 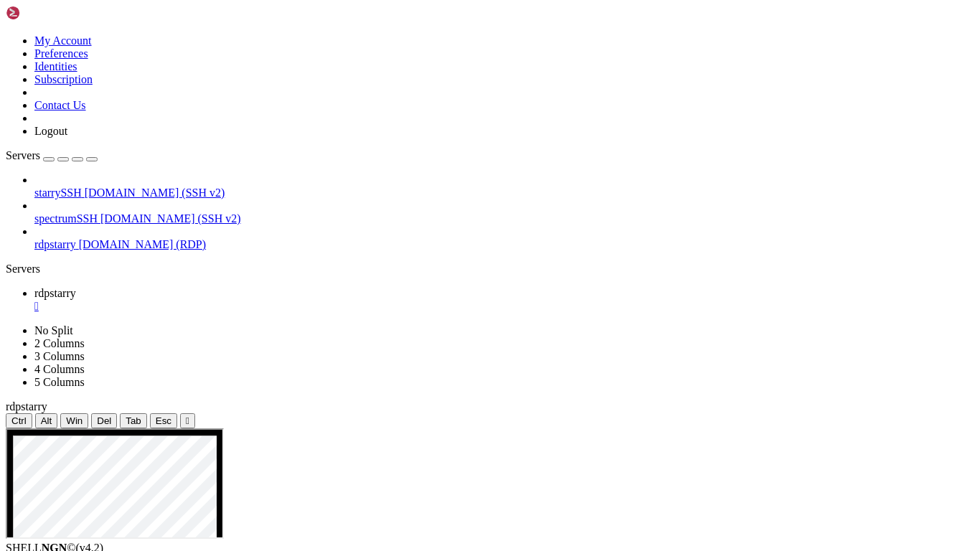 I want to click on a: rdpstarry, so click(x=504, y=299).